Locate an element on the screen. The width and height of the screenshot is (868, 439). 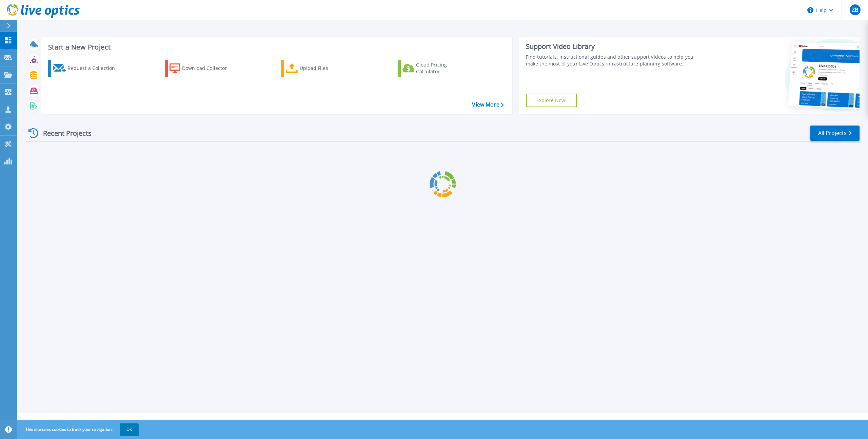
div: Cloud Pricing Calculator is located at coordinates (443, 68).